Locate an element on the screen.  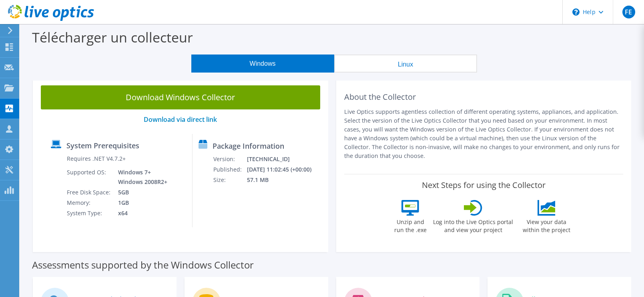
label: View your data within the project is located at coordinates (546, 225).